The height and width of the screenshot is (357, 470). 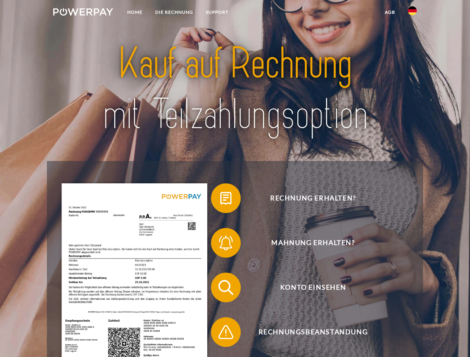 I want to click on span: Rechnung erhalten?, so click(x=313, y=198).